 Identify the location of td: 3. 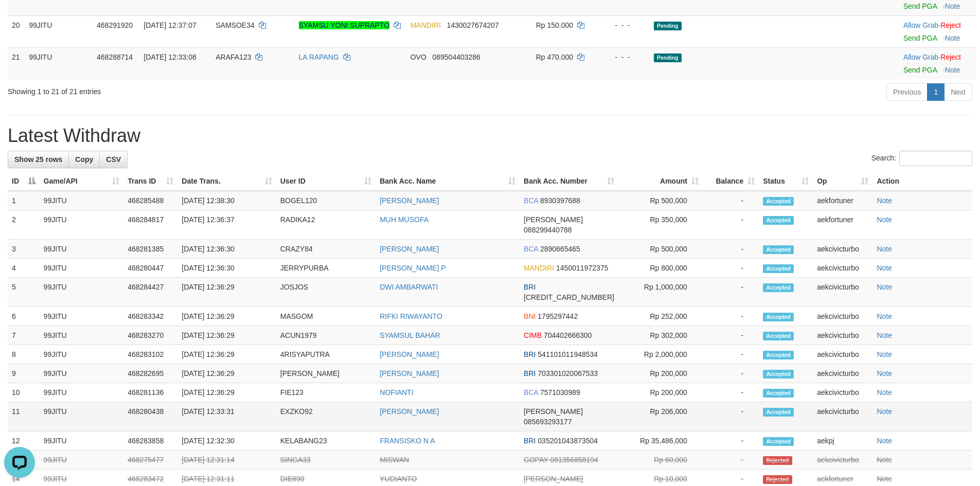
(24, 249).